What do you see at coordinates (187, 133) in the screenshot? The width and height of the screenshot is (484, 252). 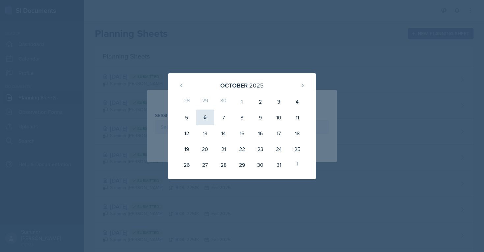 I see `div: 12` at bounding box center [187, 133].